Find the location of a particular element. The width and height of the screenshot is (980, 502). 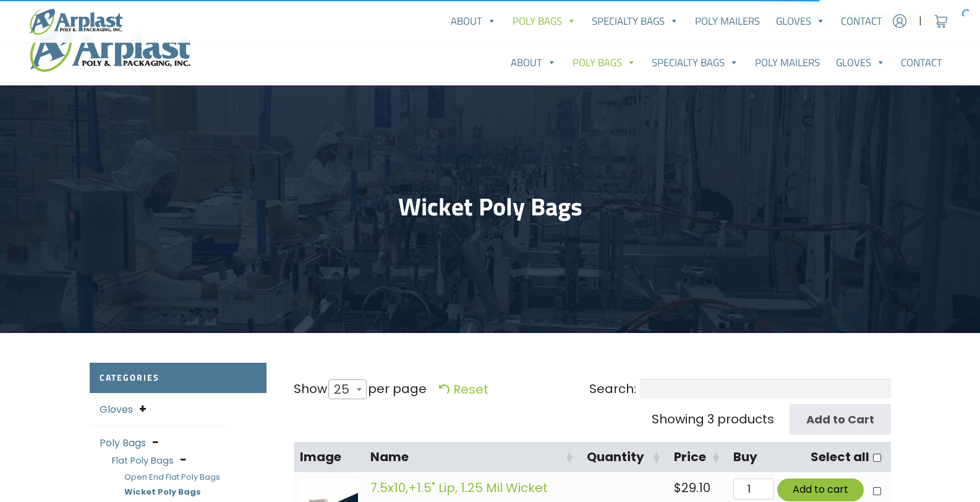

label: Show per page is located at coordinates (360, 389).